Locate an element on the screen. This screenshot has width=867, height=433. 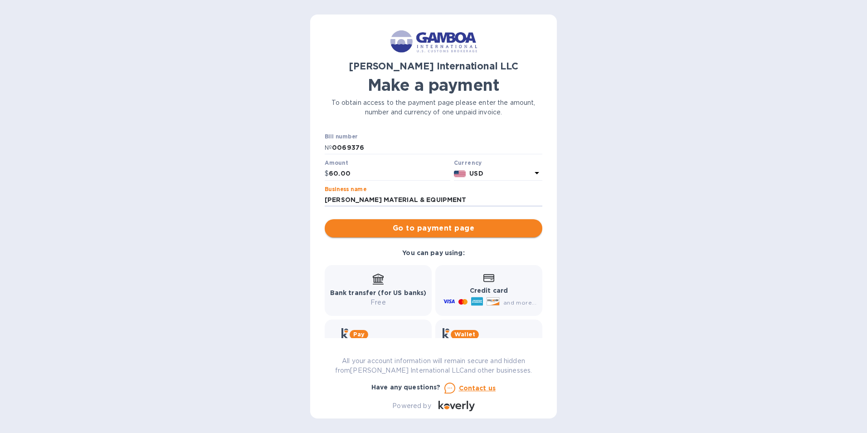
img: USD is located at coordinates (460, 174).